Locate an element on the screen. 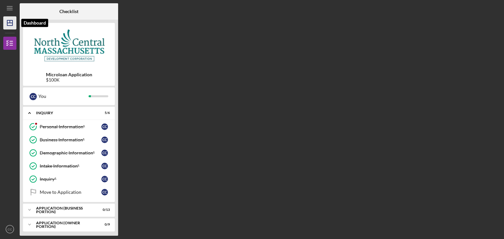  div: INQUIRY is located at coordinates (65, 113).